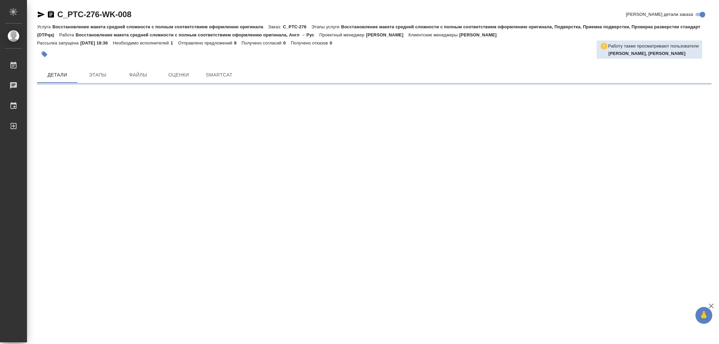  I want to click on p: 9, so click(238, 43).